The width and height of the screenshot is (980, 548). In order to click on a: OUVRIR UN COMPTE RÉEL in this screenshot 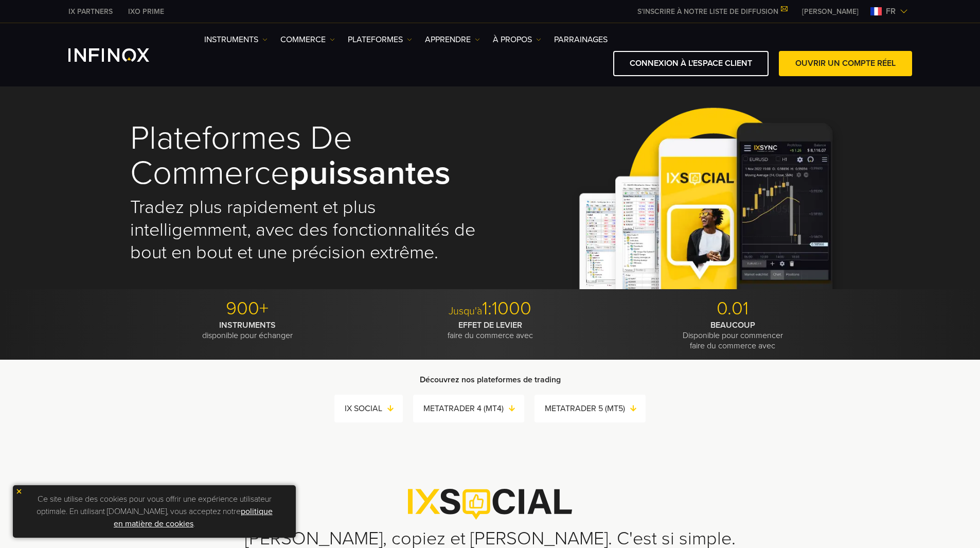, I will do `click(845, 63)`.